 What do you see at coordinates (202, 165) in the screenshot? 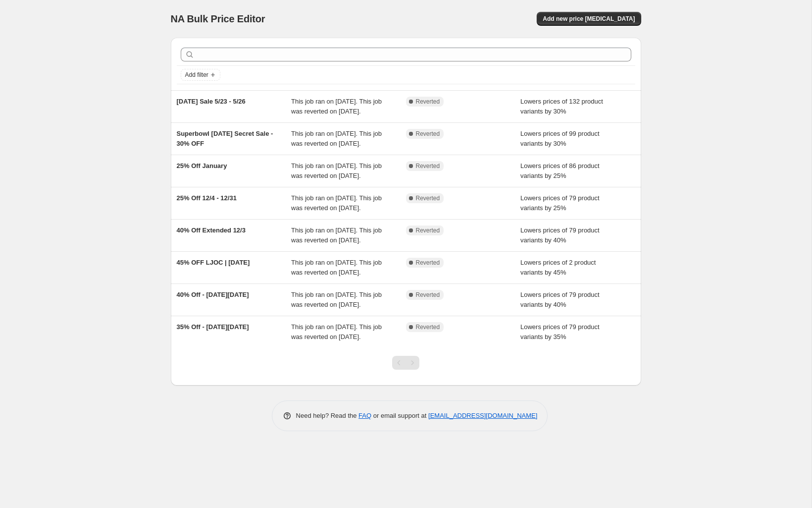
I see `span: 25% Off January` at bounding box center [202, 165].